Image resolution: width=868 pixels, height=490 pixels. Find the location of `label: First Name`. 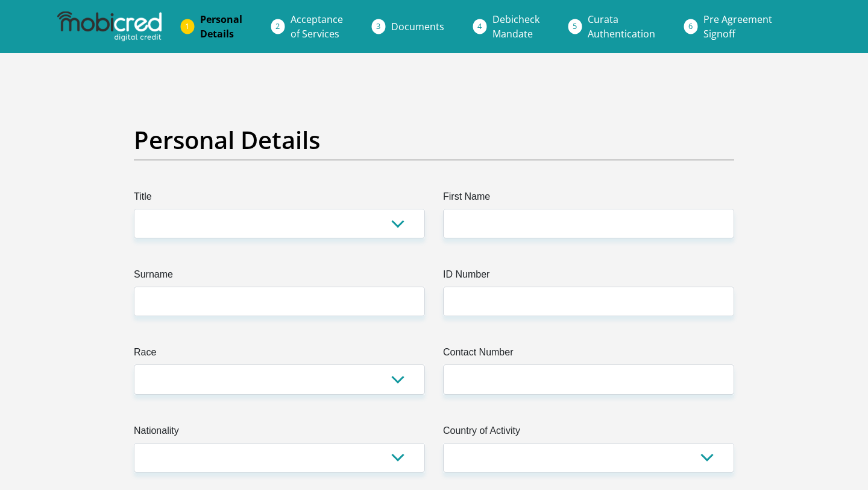

label: First Name is located at coordinates (588, 199).